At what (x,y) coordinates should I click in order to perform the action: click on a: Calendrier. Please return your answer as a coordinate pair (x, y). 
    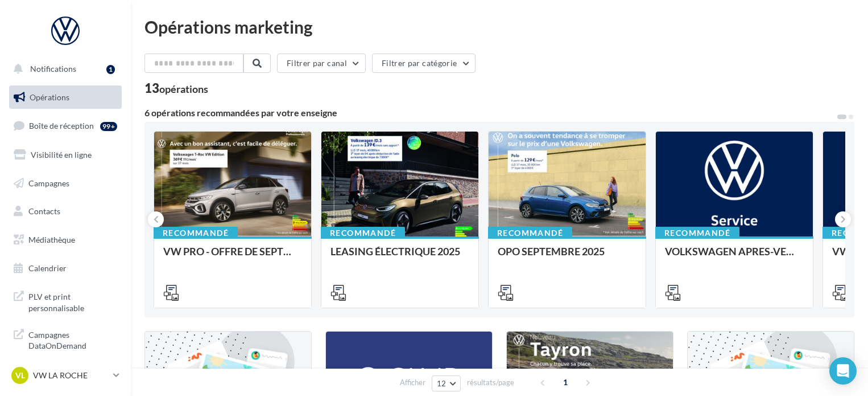
    Looking at the image, I should click on (65, 268).